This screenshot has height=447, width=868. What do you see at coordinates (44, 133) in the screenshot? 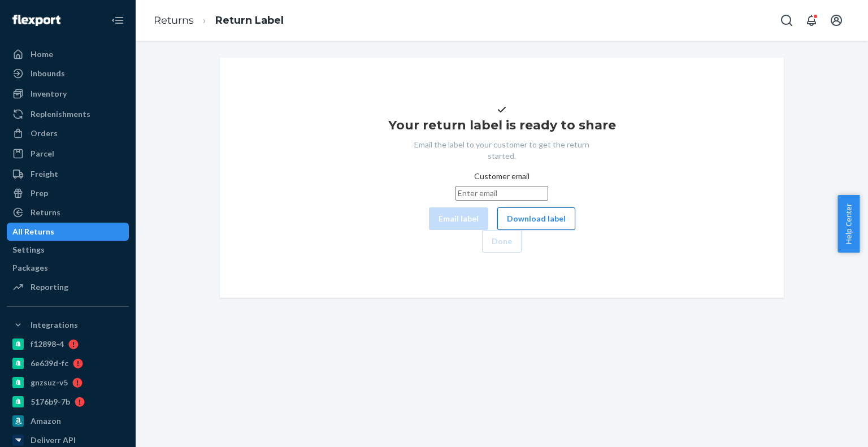
I see `div: Orders` at bounding box center [44, 133].